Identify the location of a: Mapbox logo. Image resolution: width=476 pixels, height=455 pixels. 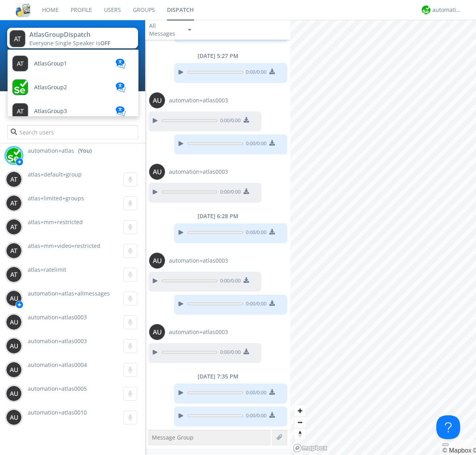
(311, 447).